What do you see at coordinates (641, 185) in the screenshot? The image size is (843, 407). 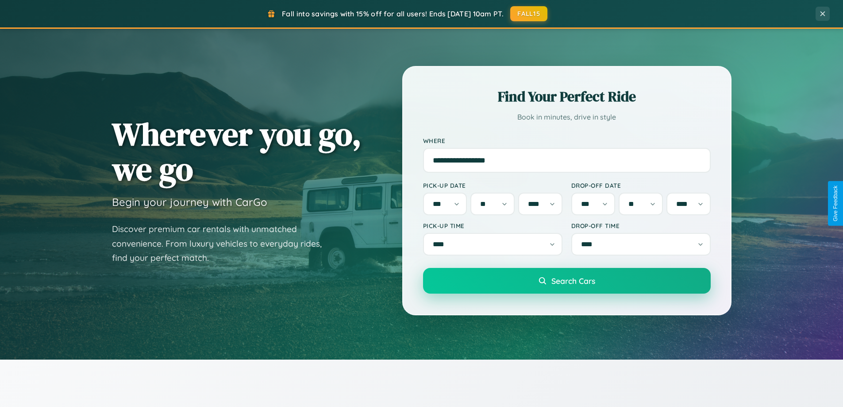 I see `label: Drop-off Date` at bounding box center [641, 185].